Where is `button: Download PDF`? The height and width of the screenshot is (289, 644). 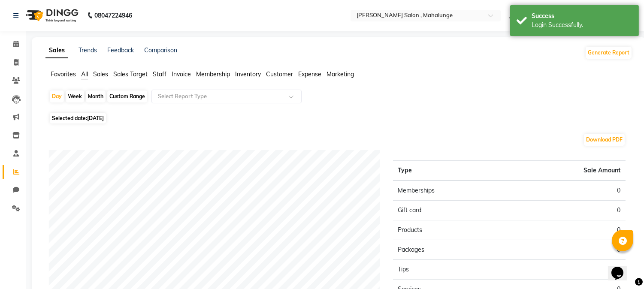 button: Download PDF is located at coordinates (604, 140).